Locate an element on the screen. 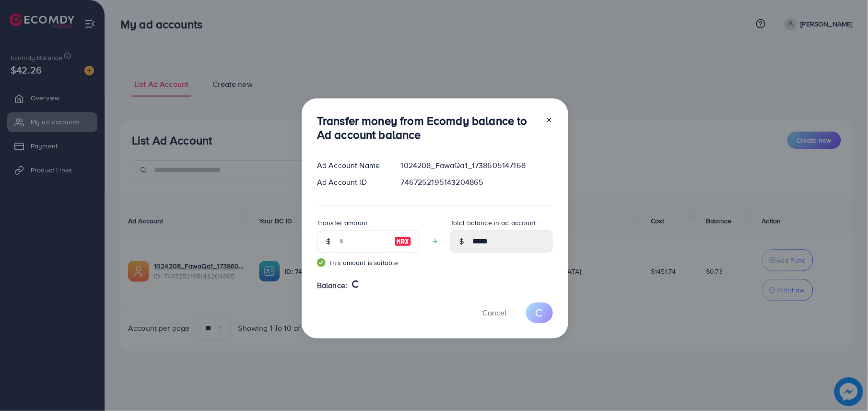 Image resolution: width=868 pixels, height=411 pixels. div: Ad Account Name is located at coordinates (351, 165).